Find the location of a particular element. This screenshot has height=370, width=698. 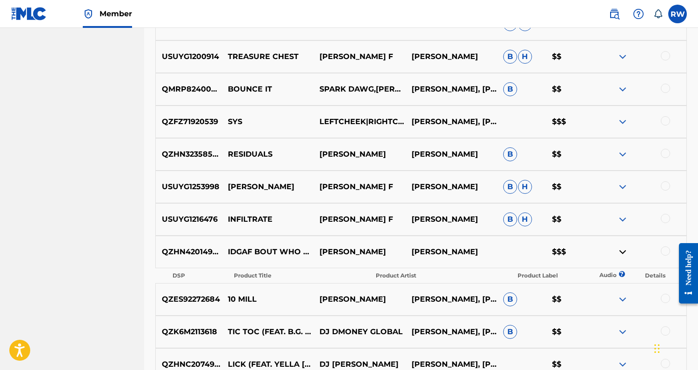

p: QZHNC2074919 is located at coordinates (189, 364).